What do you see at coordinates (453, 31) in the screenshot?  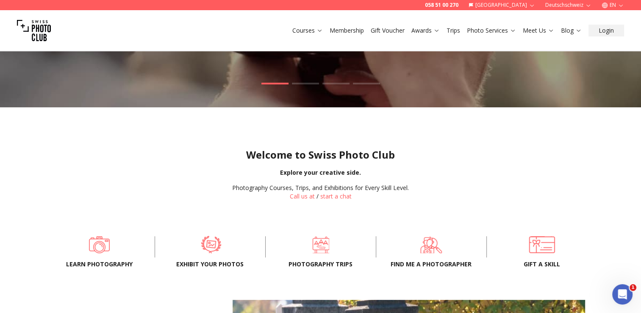 I see `button: Trips` at bounding box center [453, 31].